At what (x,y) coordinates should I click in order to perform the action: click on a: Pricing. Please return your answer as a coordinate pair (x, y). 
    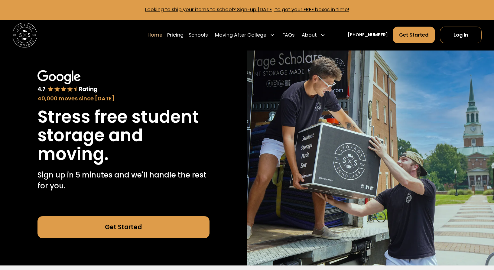
    Looking at the image, I should click on (175, 35).